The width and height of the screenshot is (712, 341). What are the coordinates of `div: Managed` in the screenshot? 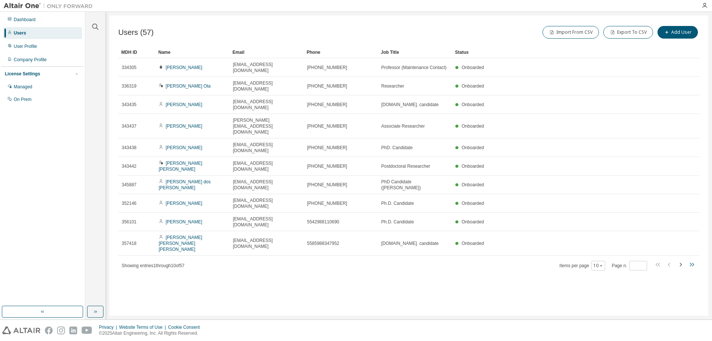 It's located at (23, 87).